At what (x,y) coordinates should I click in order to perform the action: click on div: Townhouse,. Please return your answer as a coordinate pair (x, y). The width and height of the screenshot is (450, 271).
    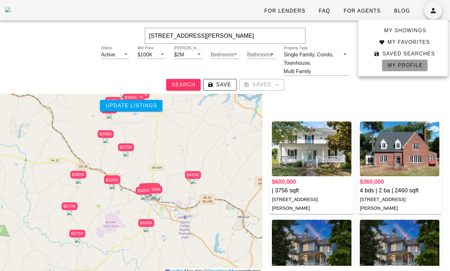
    Looking at the image, I should click on (297, 63).